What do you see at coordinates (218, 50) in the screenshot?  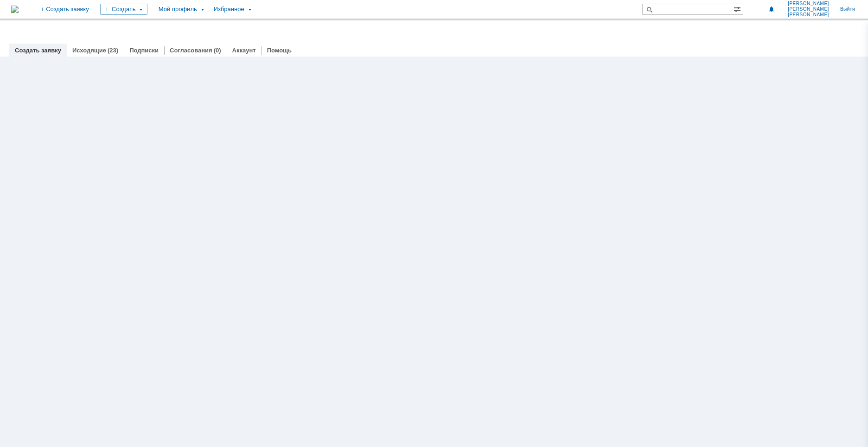 I see `div: (0)` at bounding box center [218, 50].